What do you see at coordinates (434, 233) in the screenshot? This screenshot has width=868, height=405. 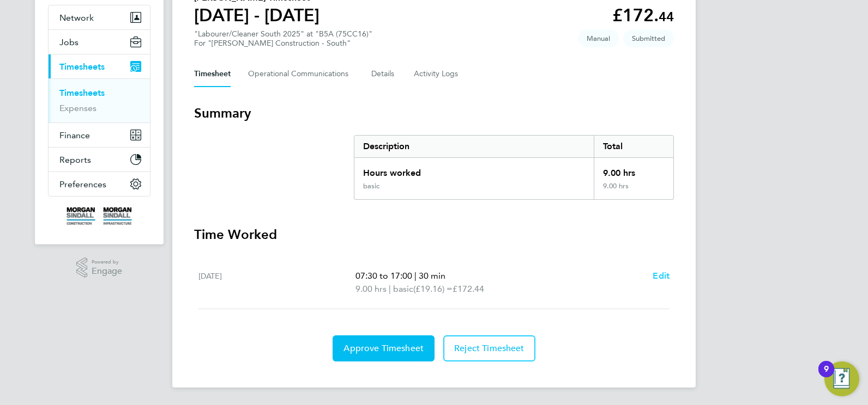 I see `section: Timesheet` at bounding box center [434, 233].